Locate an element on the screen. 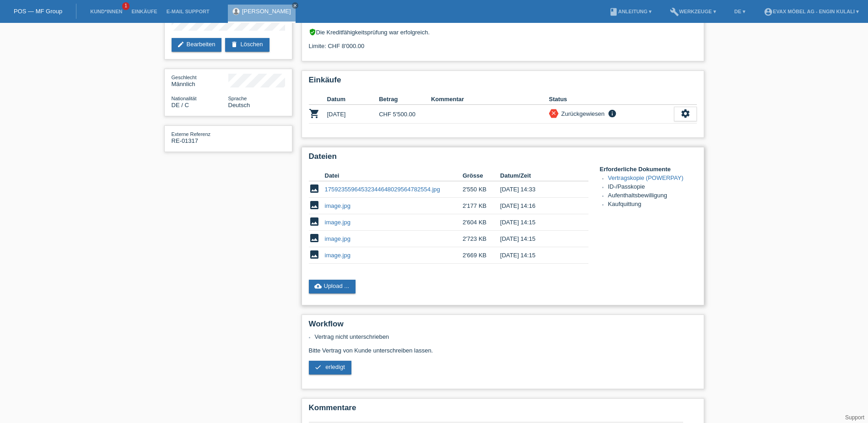 This screenshot has width=868, height=423. li: Vertrag nicht unterschrieben is located at coordinates (505, 337).